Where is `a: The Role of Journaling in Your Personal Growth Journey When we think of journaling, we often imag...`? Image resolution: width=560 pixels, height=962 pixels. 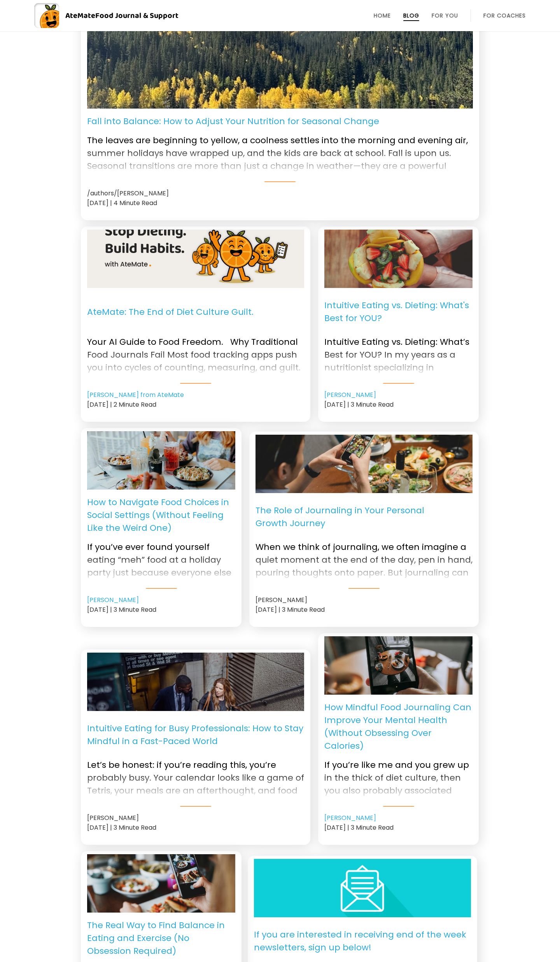
a: The Role of Journaling in Your Personal Growth Journey When we think of journaling, we often imag... is located at coordinates (364, 544).